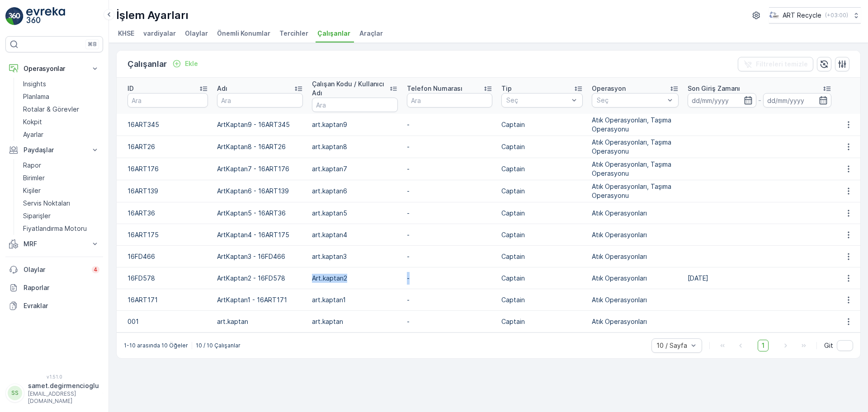 The height and width of the screenshot is (412, 868). I want to click on a: Olaylar4, so click(54, 270).